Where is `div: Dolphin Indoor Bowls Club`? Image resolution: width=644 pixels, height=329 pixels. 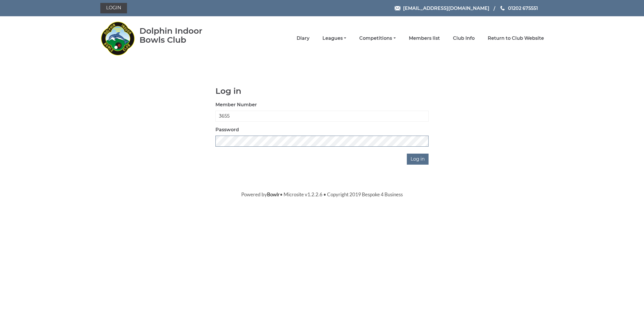
div: Dolphin Indoor Bowls Club is located at coordinates (180, 36).